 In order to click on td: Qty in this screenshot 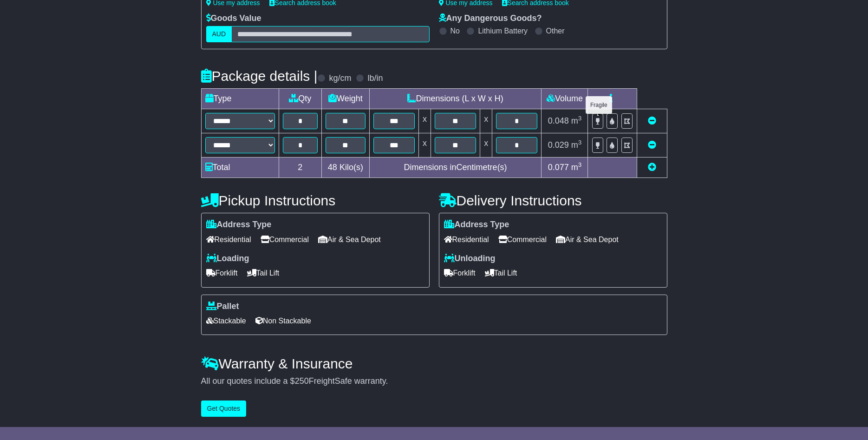, I will do `click(300, 99)`.